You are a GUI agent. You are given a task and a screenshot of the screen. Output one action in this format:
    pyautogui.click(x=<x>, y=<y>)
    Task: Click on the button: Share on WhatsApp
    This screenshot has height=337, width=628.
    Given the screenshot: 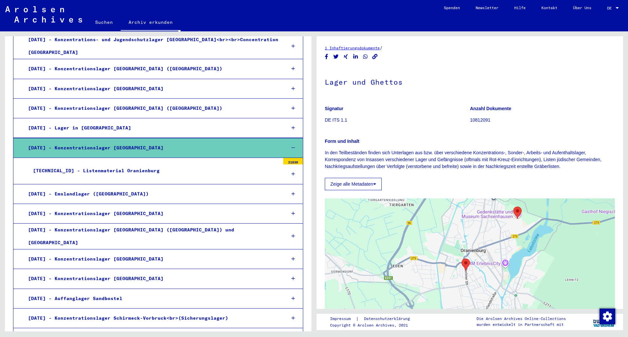 What is the action you would take?
    pyautogui.click(x=365, y=57)
    